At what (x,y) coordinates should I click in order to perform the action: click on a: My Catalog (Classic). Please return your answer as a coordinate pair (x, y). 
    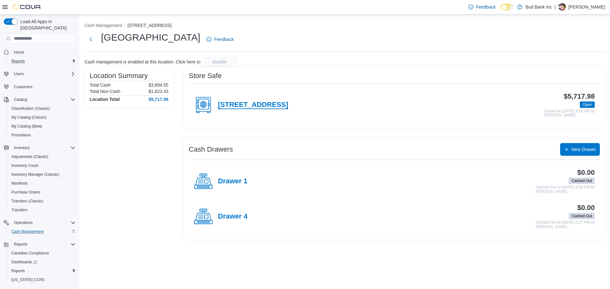
    Looking at the image, I should click on (29, 118).